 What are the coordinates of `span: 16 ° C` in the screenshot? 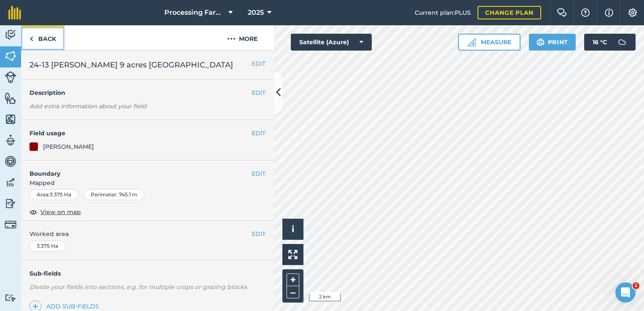 It's located at (599, 42).